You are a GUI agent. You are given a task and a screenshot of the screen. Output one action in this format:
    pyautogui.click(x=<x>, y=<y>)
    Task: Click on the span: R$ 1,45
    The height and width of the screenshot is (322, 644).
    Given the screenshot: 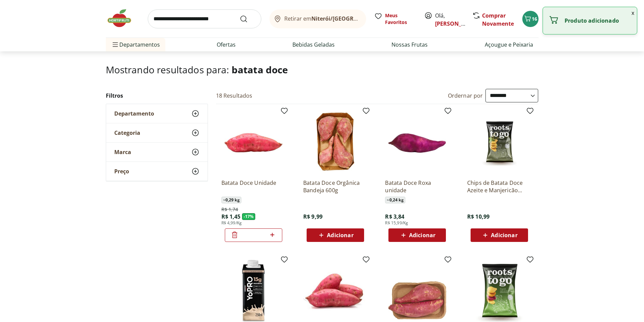 What is the action you would take?
    pyautogui.click(x=231, y=217)
    